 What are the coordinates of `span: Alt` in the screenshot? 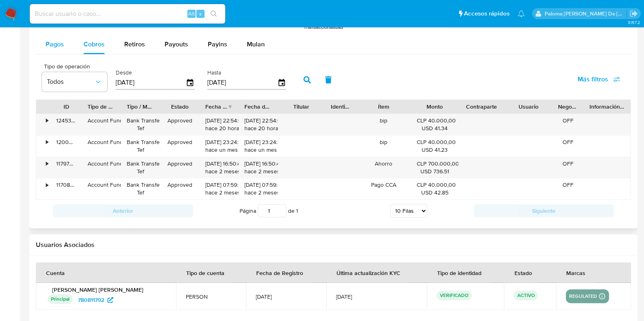 It's located at (192, 14).